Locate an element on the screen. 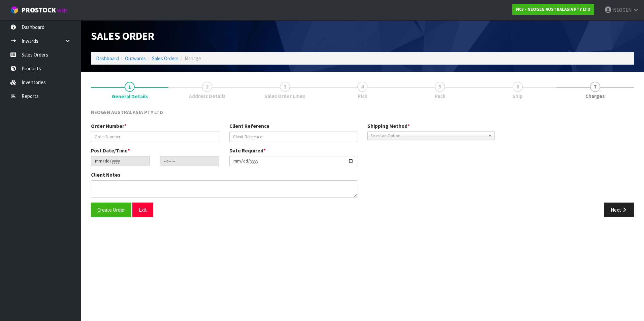  button: Next is located at coordinates (619, 210).